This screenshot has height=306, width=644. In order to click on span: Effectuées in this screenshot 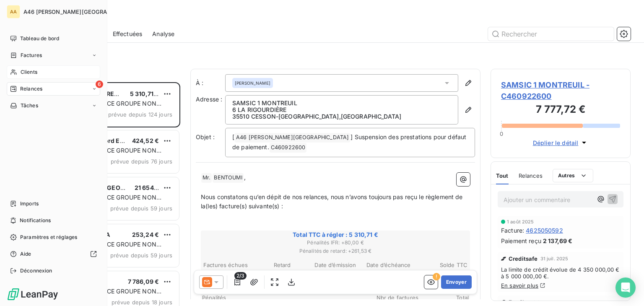, I will do `click(127, 34)`.